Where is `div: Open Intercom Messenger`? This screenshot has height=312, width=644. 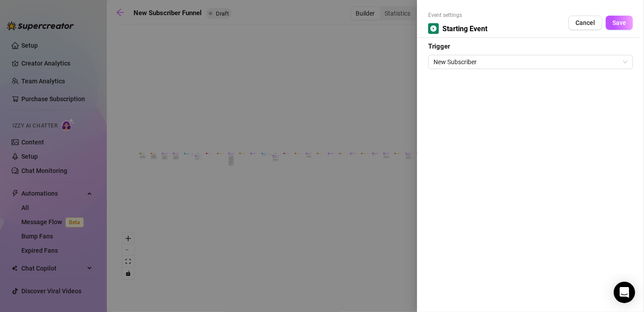 div: Open Intercom Messenger is located at coordinates (624, 292).